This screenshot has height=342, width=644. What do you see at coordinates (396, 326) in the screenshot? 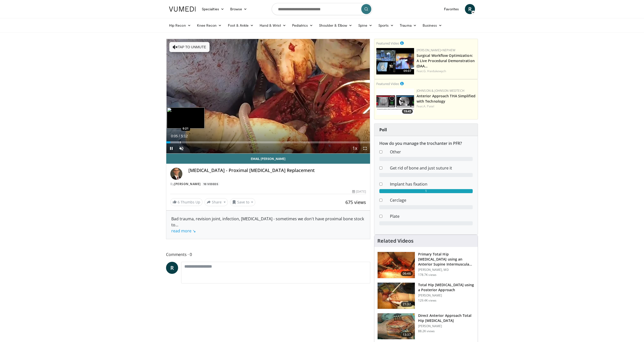
I see `img: 294118_0000_1.png.150x105_q85_crop-smart_upscale.jpg` at bounding box center [396, 326].